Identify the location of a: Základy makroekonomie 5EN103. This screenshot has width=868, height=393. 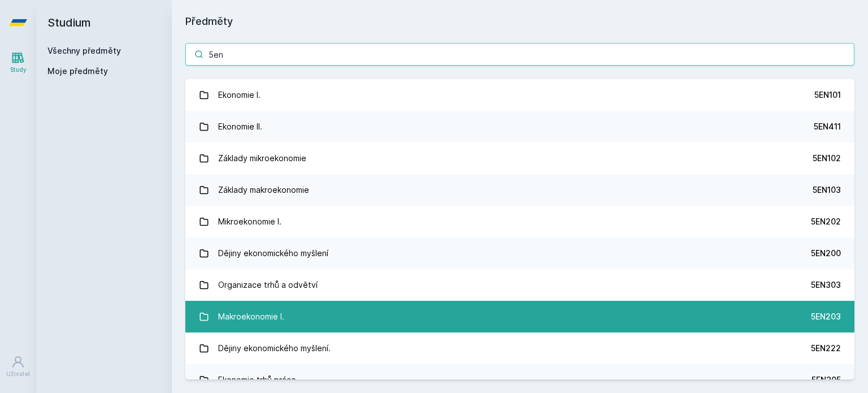
(520, 190).